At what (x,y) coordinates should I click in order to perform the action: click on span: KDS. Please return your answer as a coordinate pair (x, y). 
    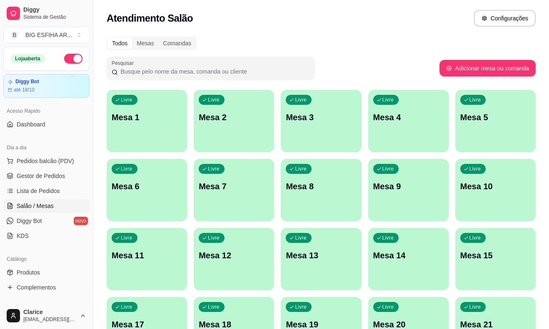
    Looking at the image, I should click on (22, 236).